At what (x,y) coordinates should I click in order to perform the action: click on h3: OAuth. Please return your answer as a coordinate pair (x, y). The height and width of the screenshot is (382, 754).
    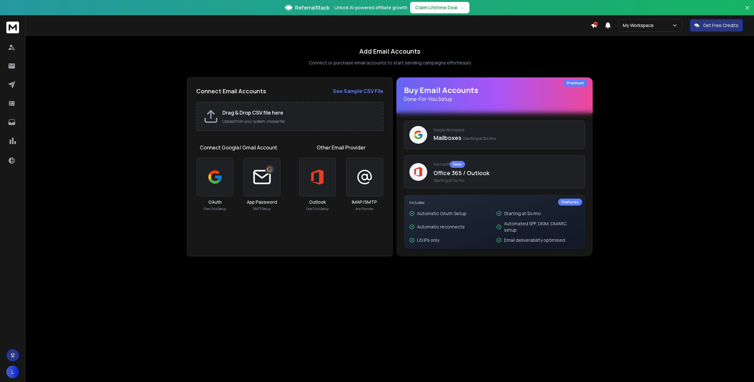
    Looking at the image, I should click on (215, 202).